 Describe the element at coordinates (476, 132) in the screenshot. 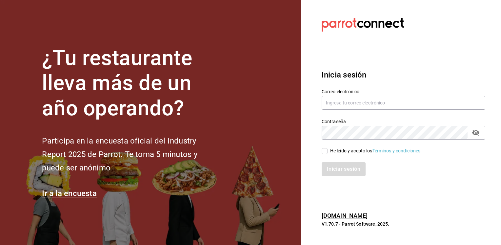

I see `button: passwordField` at that location.